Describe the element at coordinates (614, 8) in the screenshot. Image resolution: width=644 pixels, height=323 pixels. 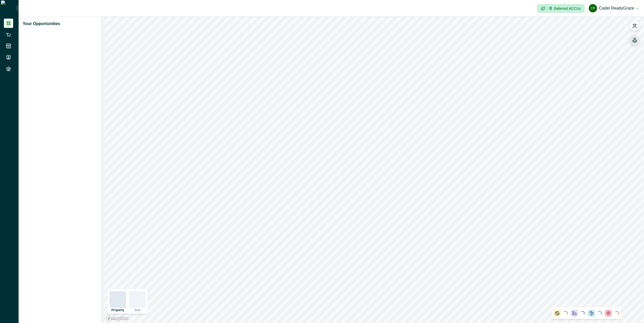
I see `button: Cadel ReadyGrazeCadel ReadyGraze` at that location.